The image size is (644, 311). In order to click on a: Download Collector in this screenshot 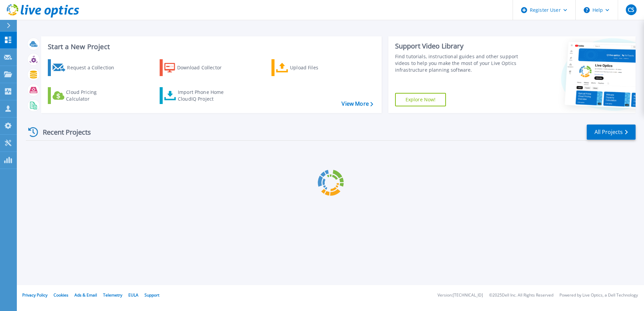, I will do `click(197, 68)`.